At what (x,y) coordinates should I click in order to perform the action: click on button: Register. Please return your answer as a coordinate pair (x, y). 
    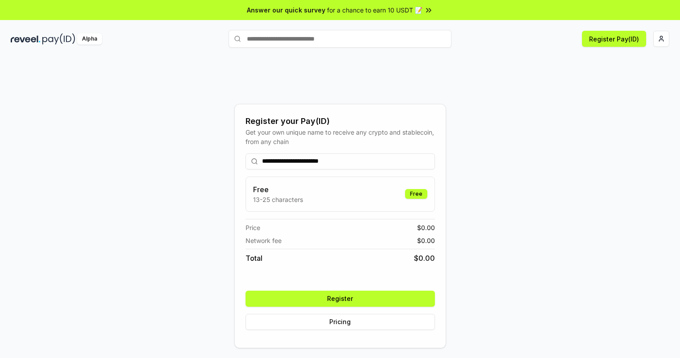
    Looking at the image, I should click on (340, 299).